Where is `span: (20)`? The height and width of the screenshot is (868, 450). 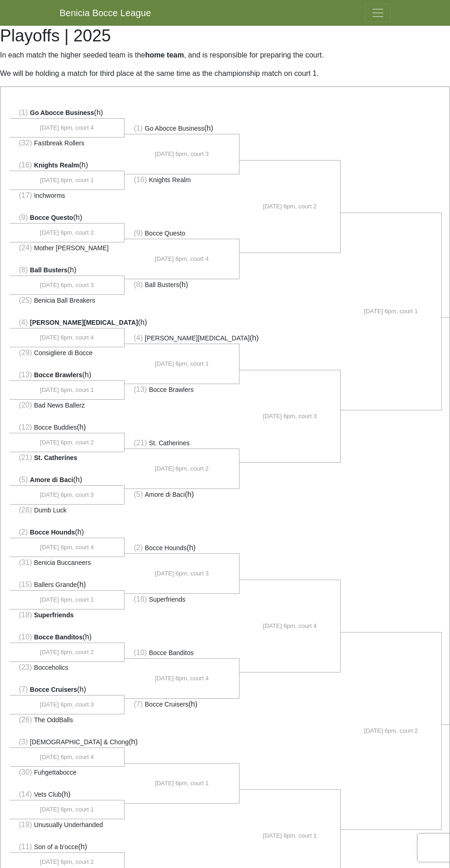
span: (20) is located at coordinates (25, 405).